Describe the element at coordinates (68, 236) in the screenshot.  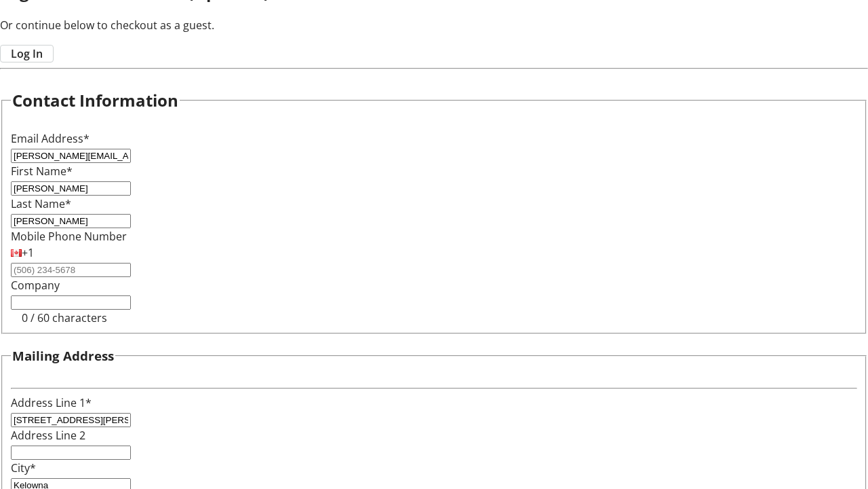
I see `label: Mobile Phone Number` at that location.